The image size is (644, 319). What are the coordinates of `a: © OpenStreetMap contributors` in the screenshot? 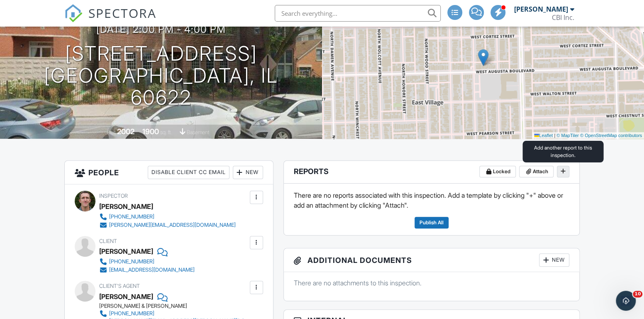 It's located at (611, 135).